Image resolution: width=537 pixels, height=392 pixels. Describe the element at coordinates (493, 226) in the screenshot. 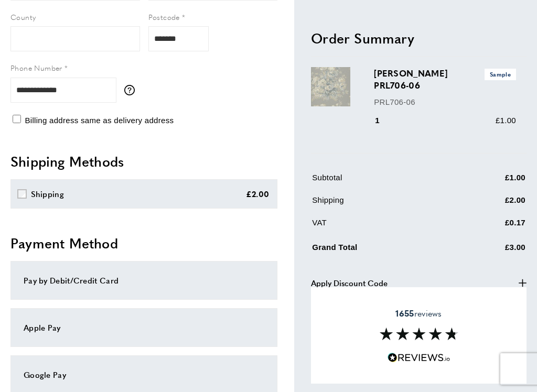

I see `td: £0.17` at that location.